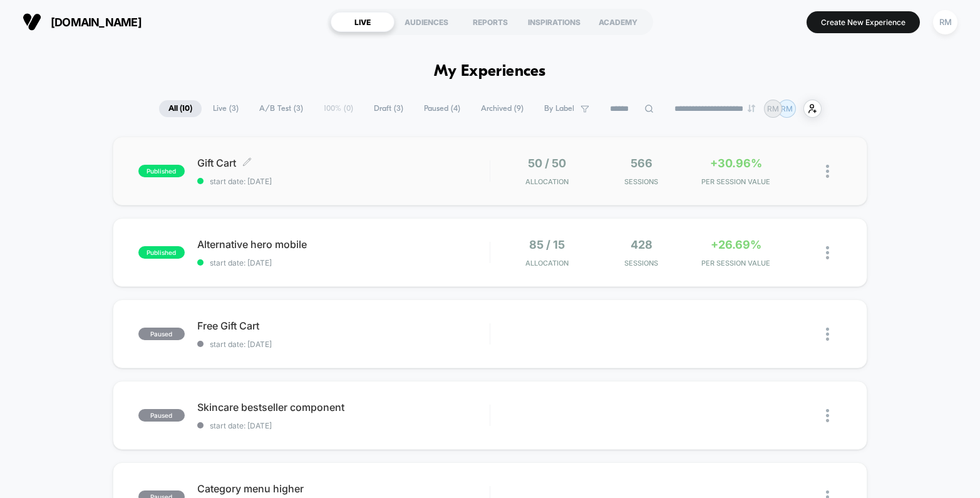 Image resolution: width=980 pixels, height=498 pixels. Describe the element at coordinates (863, 22) in the screenshot. I see `button: Create New Experience` at that location.